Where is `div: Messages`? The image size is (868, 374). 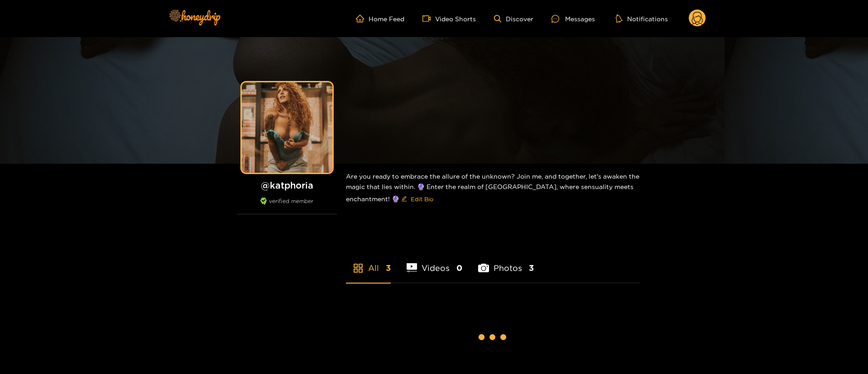 div: Messages is located at coordinates (573, 19).